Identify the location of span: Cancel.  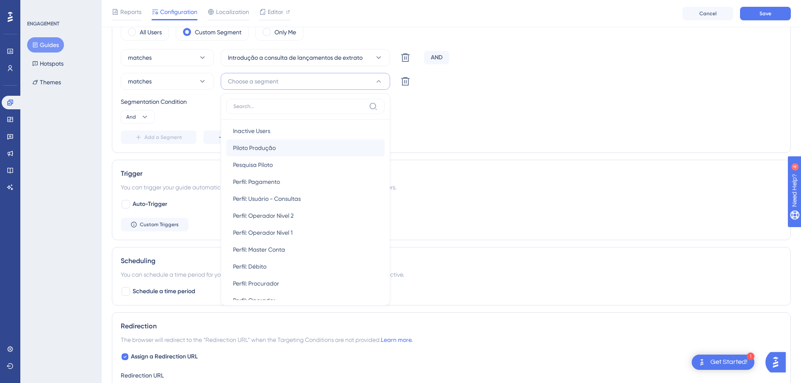
(708, 14).